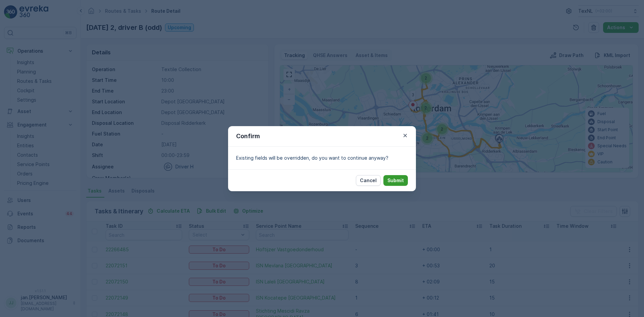 The height and width of the screenshot is (317, 644). I want to click on p: Cancel, so click(368, 180).